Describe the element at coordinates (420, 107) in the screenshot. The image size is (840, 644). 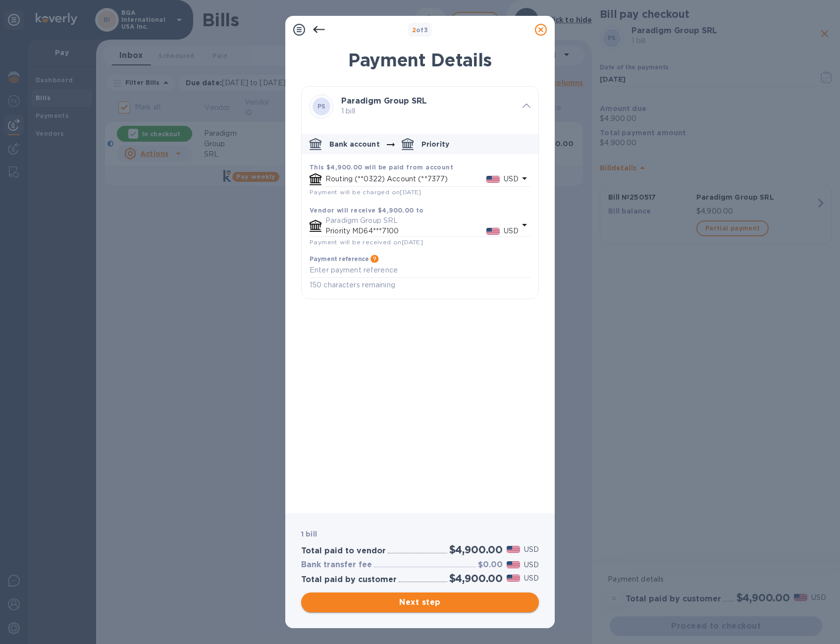
I see `div: PSParadigm Group SRL 1 bill` at that location.